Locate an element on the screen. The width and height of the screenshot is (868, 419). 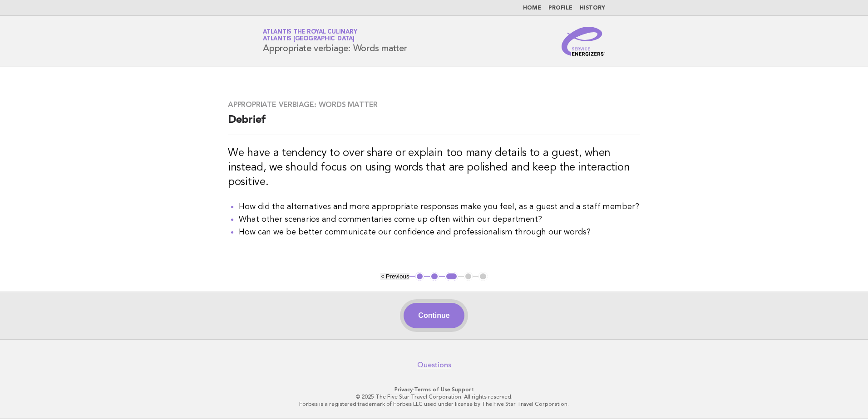
img: Service Energizers is located at coordinates (583, 41).